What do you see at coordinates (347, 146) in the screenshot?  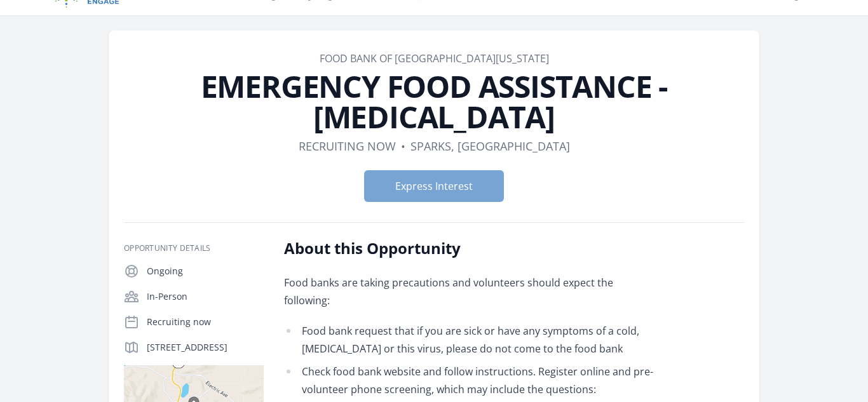 I see `dd: Recruiting now` at bounding box center [347, 146].